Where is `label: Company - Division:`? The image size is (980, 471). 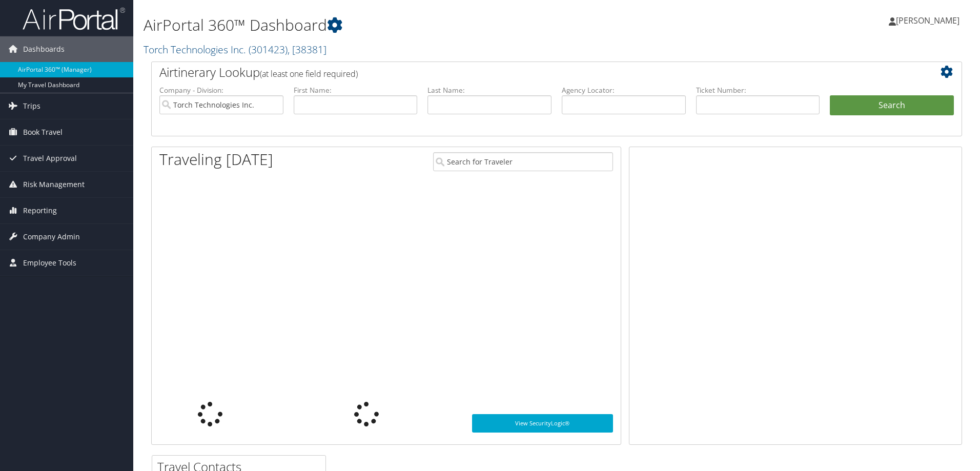 label: Company - Division: is located at coordinates (221, 90).